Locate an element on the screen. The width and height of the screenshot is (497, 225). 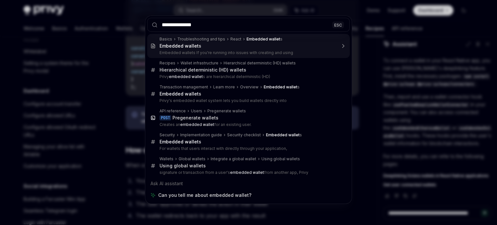
div: Troubleshooting and tips is located at coordinates (201, 39).